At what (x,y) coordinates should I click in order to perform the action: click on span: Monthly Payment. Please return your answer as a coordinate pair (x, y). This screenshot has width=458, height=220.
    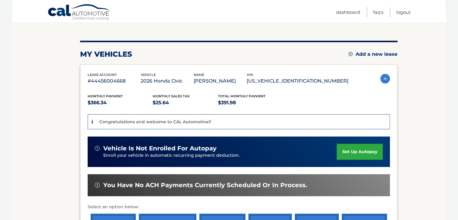
    Looking at the image, I should click on (105, 96).